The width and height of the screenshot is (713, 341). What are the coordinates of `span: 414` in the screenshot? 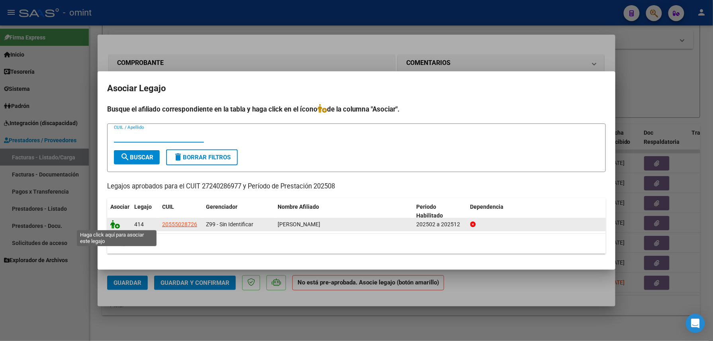 It's located at (139, 224).